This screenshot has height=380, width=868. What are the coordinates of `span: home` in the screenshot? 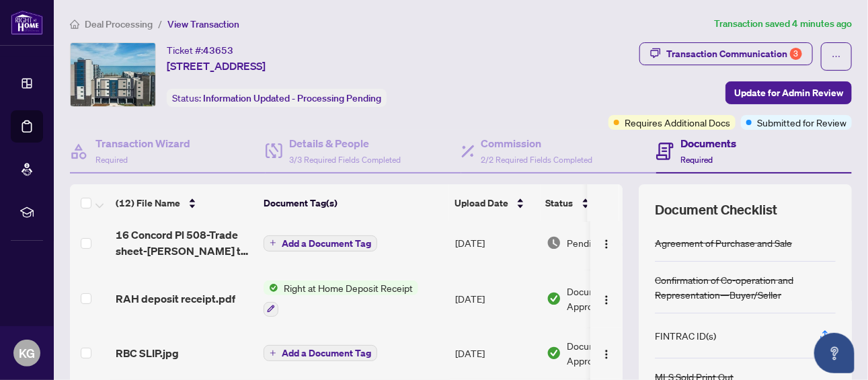 It's located at (75, 24).